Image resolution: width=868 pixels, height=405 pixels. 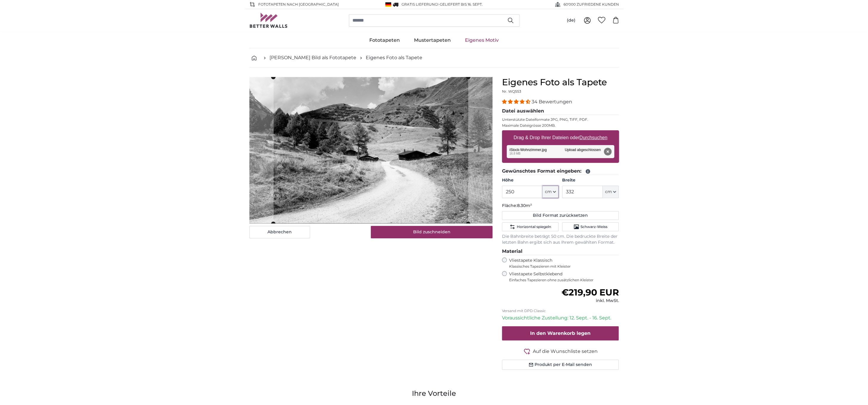 I want to click on span: Schwarz-Weiss, so click(x=593, y=227).